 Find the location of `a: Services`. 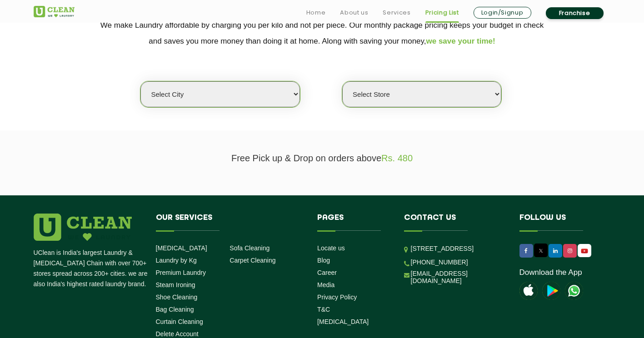

a: Services is located at coordinates (396, 13).